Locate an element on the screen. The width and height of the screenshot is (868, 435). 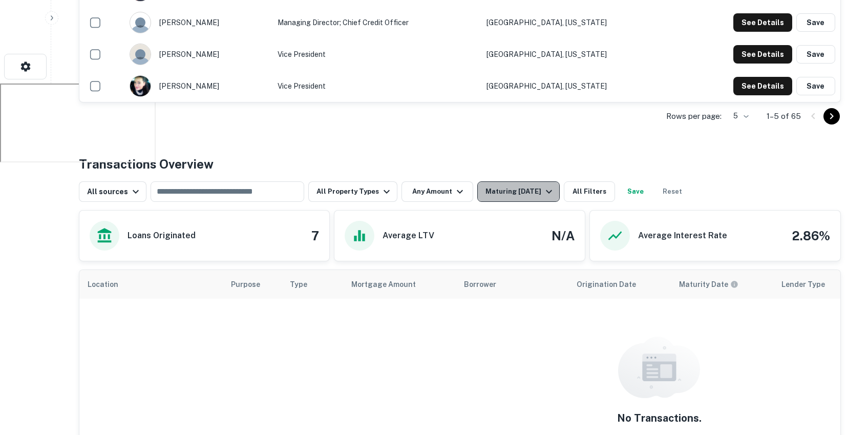
span: Lender Type is located at coordinates (803, 284).